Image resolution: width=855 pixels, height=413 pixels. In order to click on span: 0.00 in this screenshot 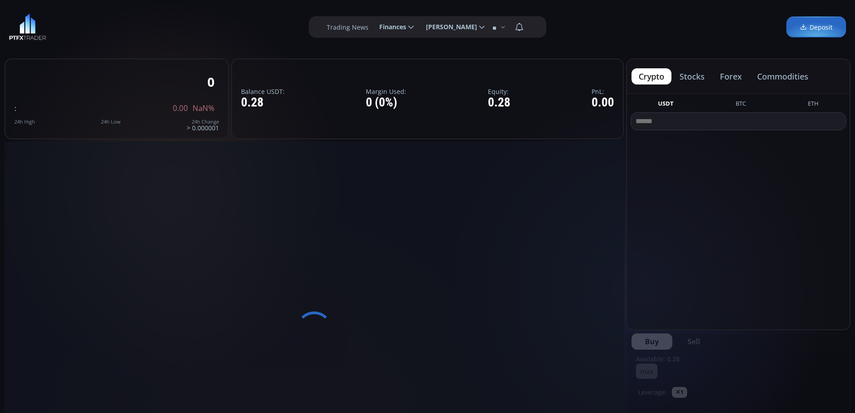, I will do `click(180, 108)`.